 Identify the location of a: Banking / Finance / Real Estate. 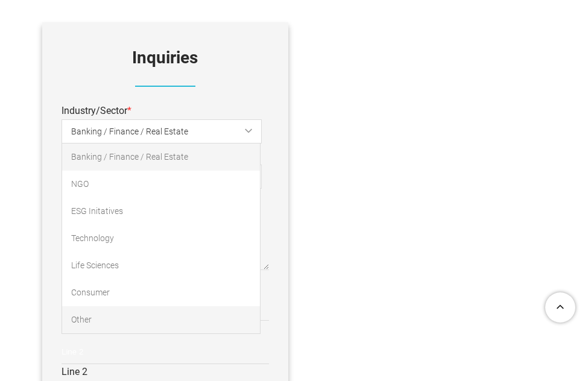
(161, 156).